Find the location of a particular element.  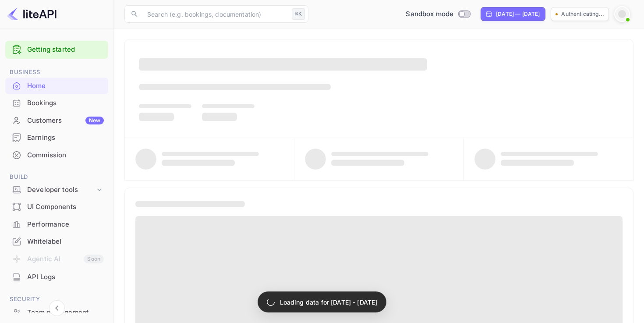

a: Bookings is located at coordinates (56, 103).